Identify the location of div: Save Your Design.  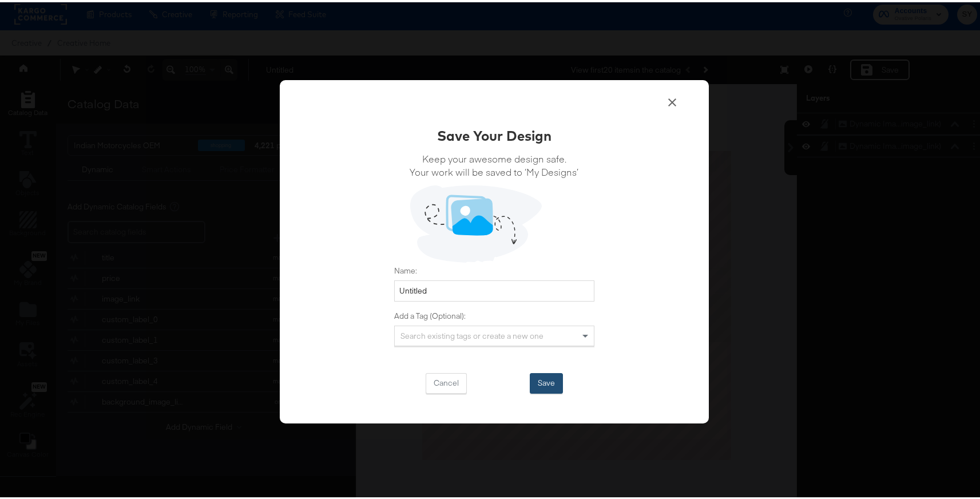
(494, 133).